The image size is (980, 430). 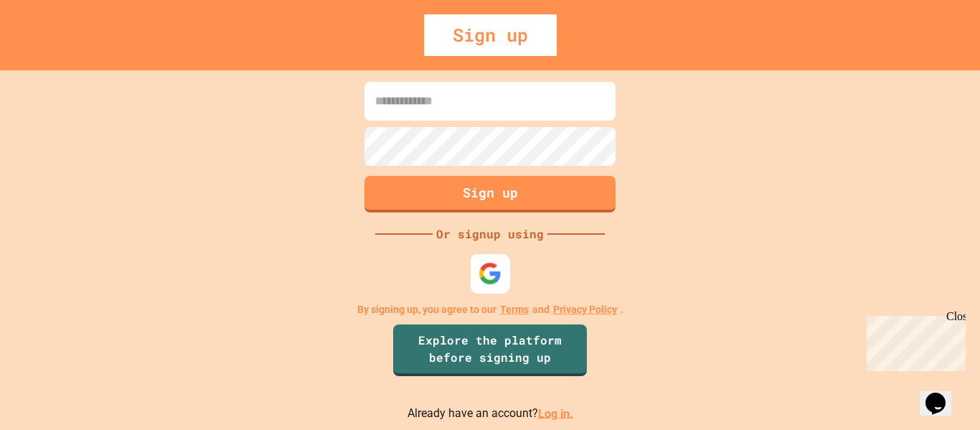 I want to click on a: Privacy Policy, so click(x=585, y=309).